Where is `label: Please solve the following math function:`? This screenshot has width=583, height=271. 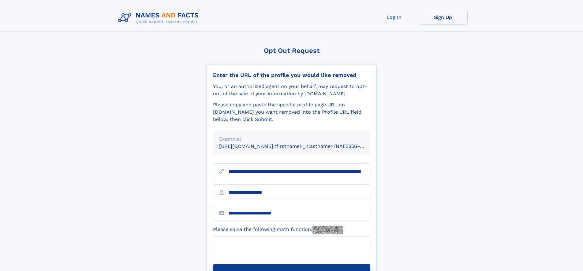
label: Please solve the following math function: is located at coordinates (278, 230).